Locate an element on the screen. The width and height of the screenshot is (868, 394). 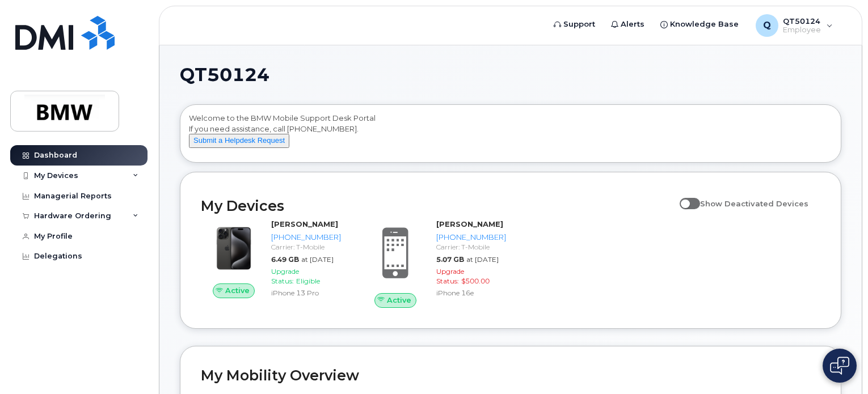
img: iPhone_15_Pro_Black.png is located at coordinates (234, 248).